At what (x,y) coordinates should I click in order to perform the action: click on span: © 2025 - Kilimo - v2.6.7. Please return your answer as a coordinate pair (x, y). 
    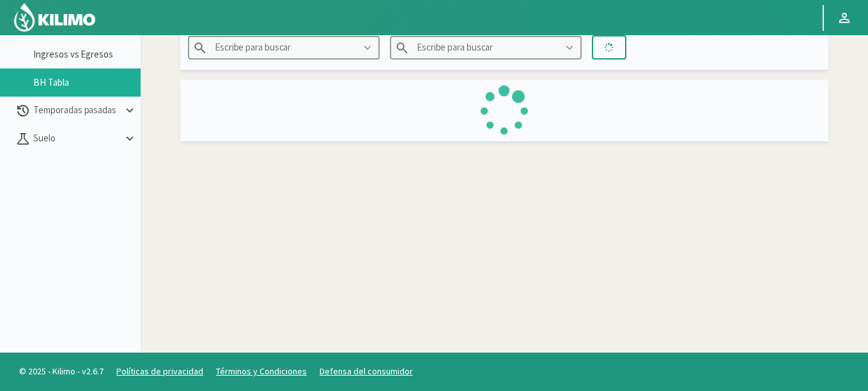
    Looking at the image, I should click on (61, 371).